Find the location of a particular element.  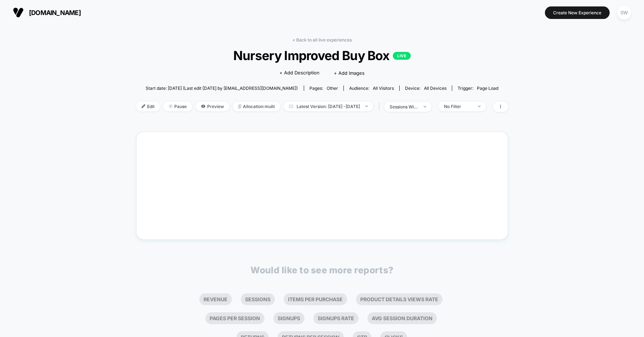

li: Sessions is located at coordinates (258, 299).